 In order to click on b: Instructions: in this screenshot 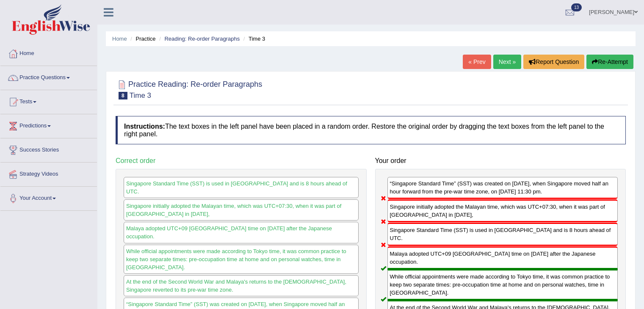, I will do `click(144, 126)`.